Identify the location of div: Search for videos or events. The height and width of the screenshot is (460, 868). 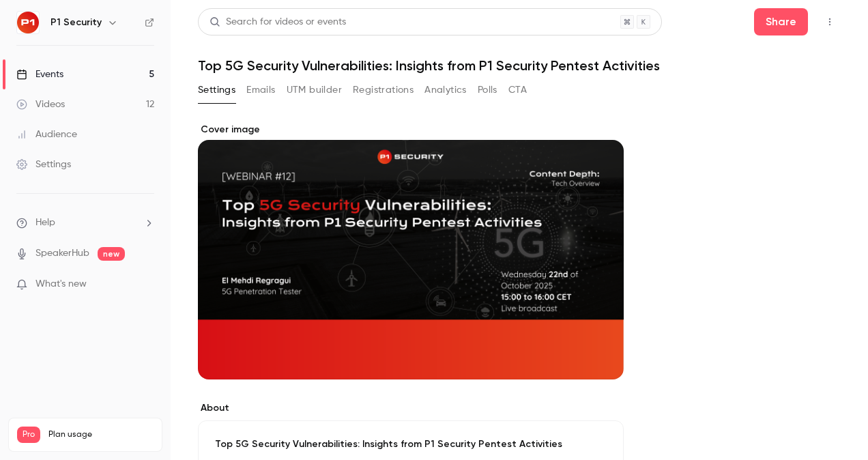
(278, 21).